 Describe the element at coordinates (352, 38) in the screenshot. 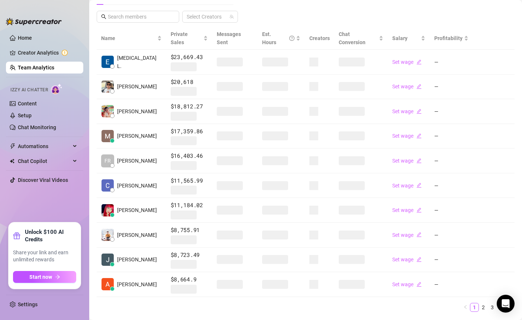

I see `span: Chat Conversion` at that location.